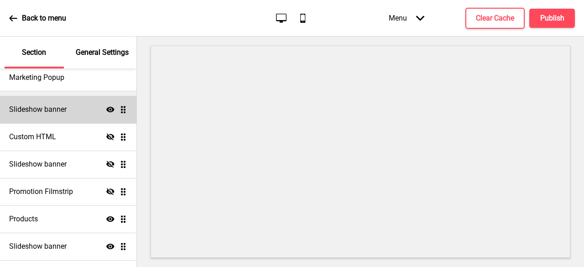  I want to click on h4: Publish, so click(552, 18).